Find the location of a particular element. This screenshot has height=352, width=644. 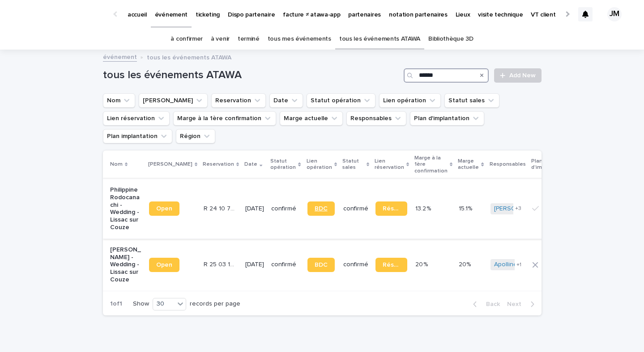

p: 1 of 1 is located at coordinates (116, 304).